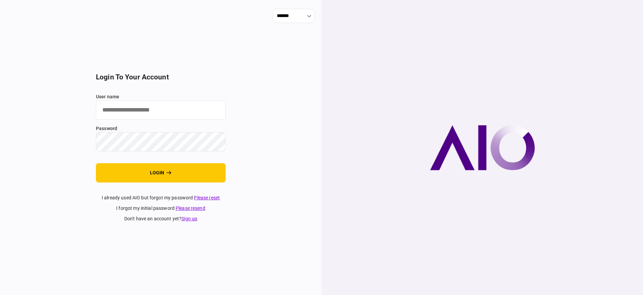 The height and width of the screenshot is (295, 643). What do you see at coordinates (161, 128) in the screenshot?
I see `label: password` at bounding box center [161, 128].